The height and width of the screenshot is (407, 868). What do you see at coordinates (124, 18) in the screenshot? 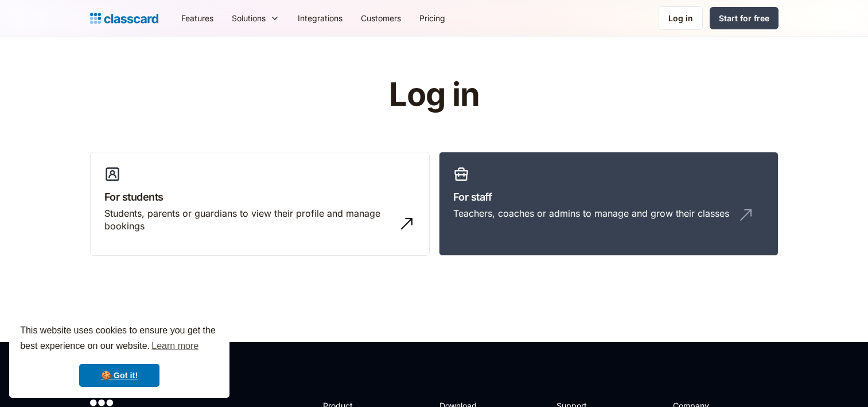
I see `a: home` at bounding box center [124, 18].